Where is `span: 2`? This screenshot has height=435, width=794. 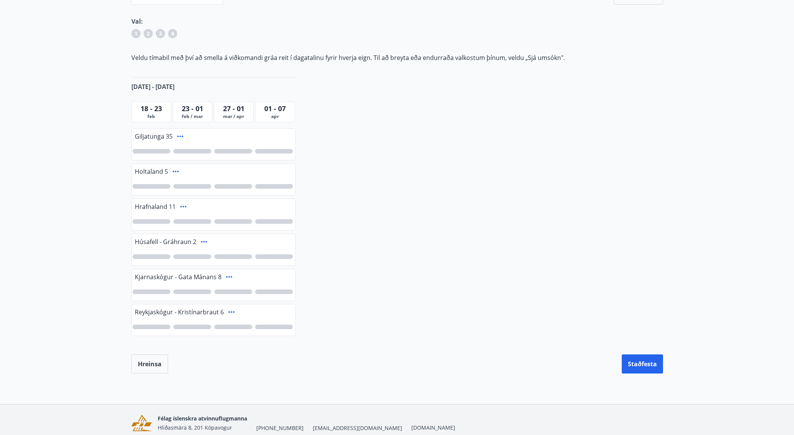 span: 2 is located at coordinates (148, 34).